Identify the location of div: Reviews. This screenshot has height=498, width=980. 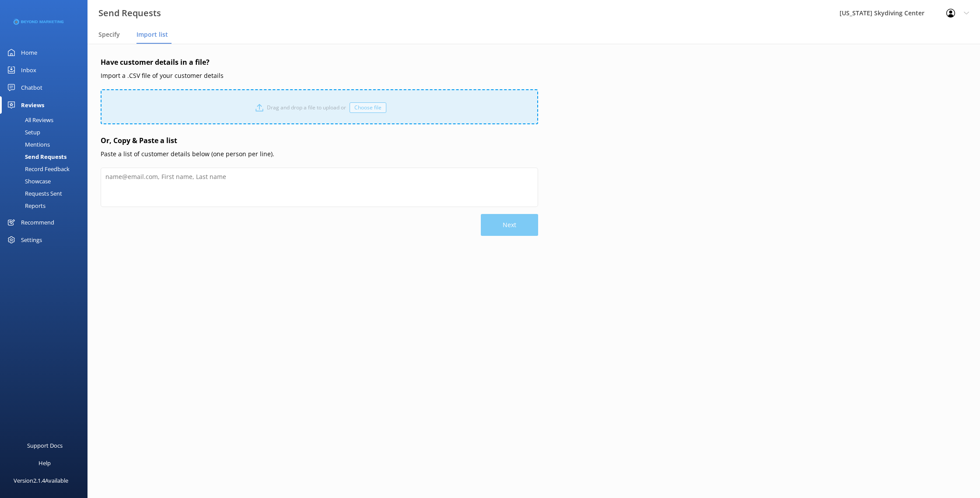
(32, 105).